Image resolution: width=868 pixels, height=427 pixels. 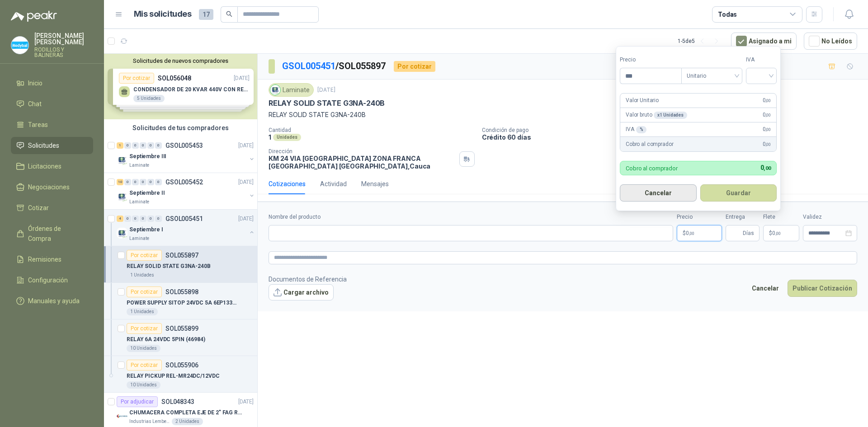 I want to click on a: Por cotizarSOL055898POWER SUPPLY SITOP 24VDC 5A 6EP13333BA101 Unidades, so click(x=180, y=301).